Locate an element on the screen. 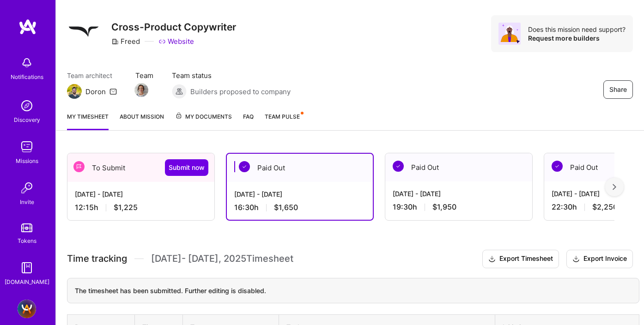 This screenshot has height=325, width=644. div: Request more builders is located at coordinates (577, 38).